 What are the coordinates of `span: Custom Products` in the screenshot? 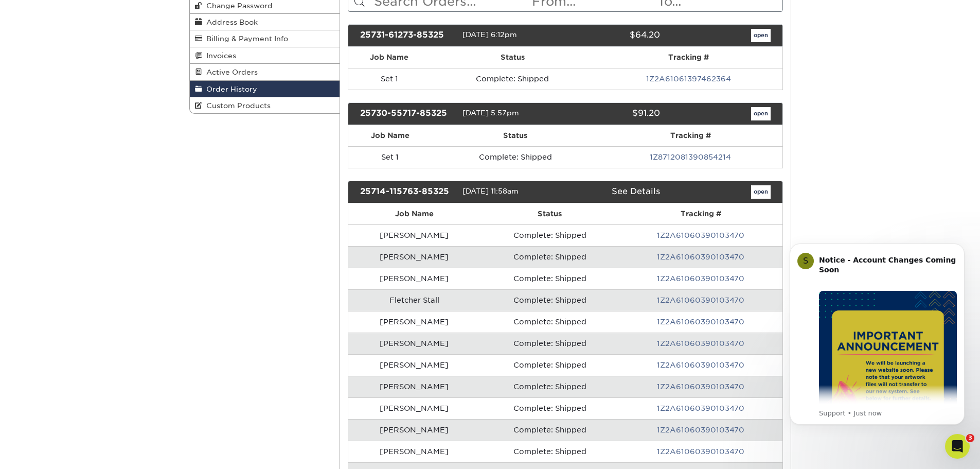 It's located at (236, 105).